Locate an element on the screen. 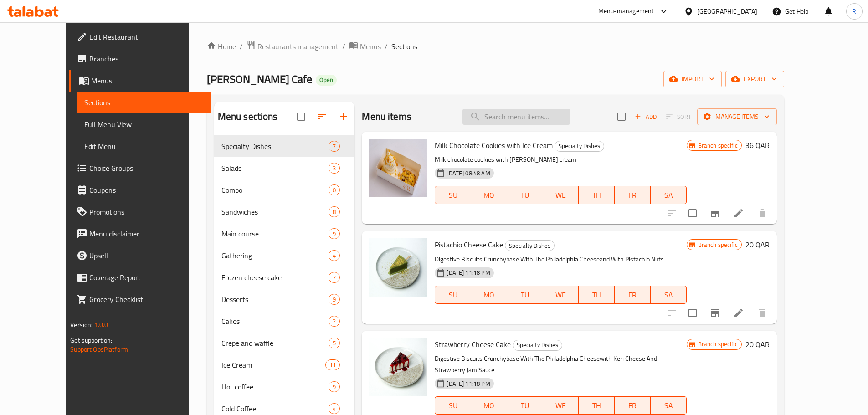 The image size is (868, 415). span: Milk Chocolate Cookies with Ice Cream is located at coordinates (494, 146).